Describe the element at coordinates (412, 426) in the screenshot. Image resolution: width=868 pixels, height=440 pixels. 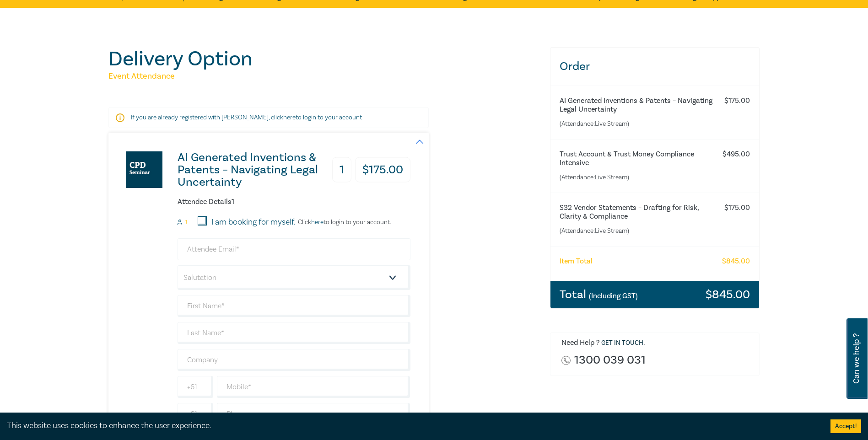
I see `div: This website uses cookies to enhance the user experience.` at that location.